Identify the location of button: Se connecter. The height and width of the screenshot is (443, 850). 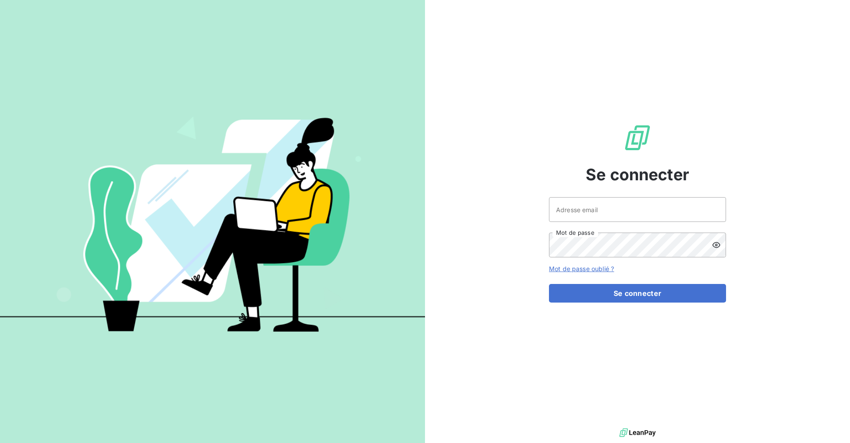
(637, 293).